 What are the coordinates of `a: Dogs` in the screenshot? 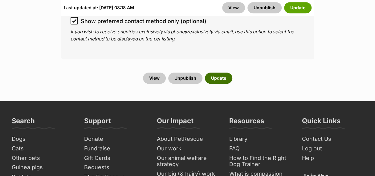 It's located at (42, 139).